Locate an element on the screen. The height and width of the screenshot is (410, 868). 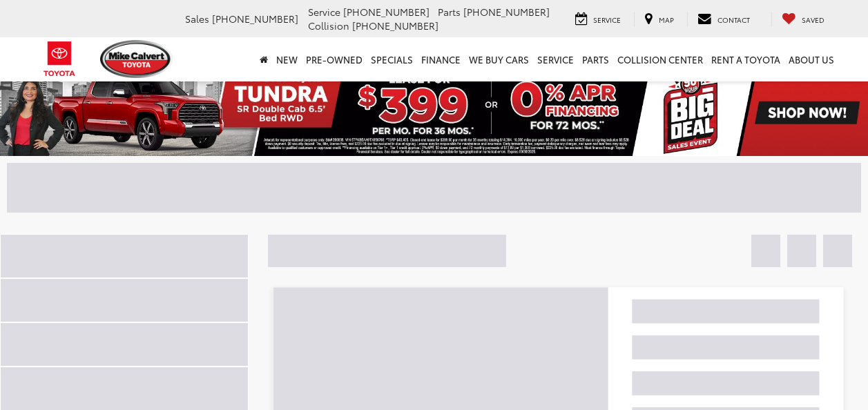
span: Sales is located at coordinates (197, 18).